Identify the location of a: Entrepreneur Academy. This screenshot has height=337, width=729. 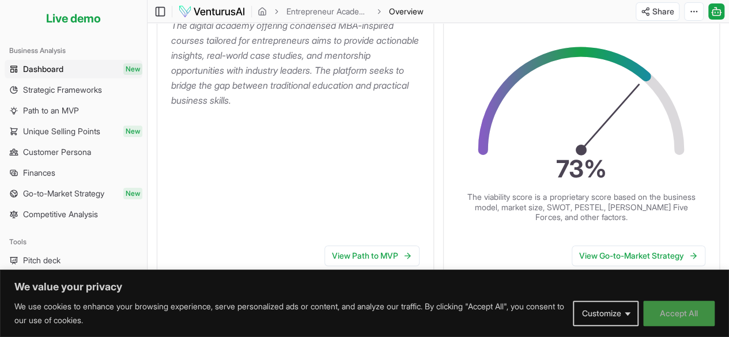
(328, 12).